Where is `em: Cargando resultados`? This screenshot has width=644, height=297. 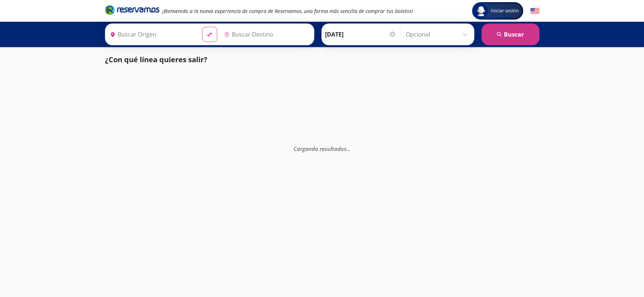
em: Cargando resultados is located at coordinates (322, 148).